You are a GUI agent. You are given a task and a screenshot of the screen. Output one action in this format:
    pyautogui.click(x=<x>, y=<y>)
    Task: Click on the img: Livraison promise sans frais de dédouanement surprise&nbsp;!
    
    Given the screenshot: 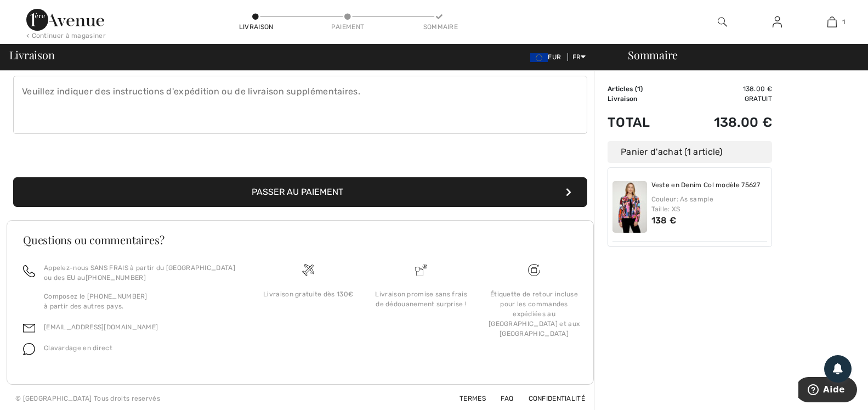 What is the action you would take?
    pyautogui.click(x=421, y=270)
    